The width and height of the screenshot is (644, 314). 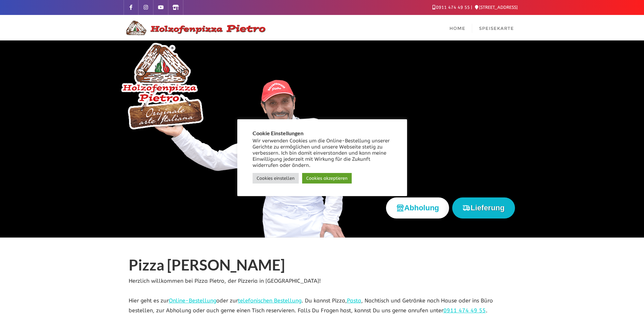 What do you see at coordinates (354, 300) in the screenshot?
I see `a: Pasta` at bounding box center [354, 300].